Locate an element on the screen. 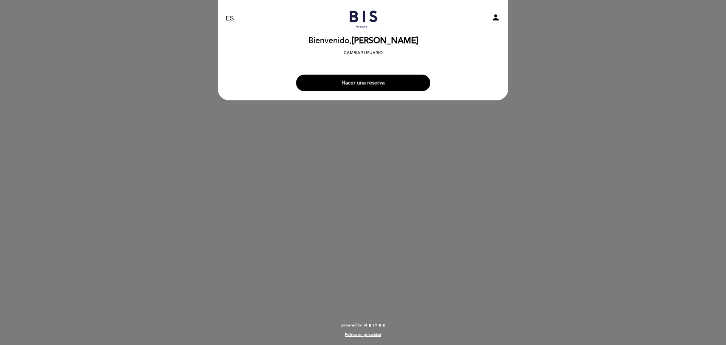 This screenshot has width=726, height=345. a: Bis Bistro is located at coordinates (363, 19).